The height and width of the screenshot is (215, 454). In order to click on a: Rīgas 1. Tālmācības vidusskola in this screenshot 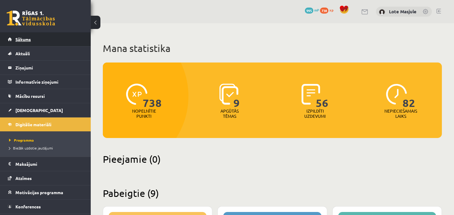, I will do `click(31, 18)`.